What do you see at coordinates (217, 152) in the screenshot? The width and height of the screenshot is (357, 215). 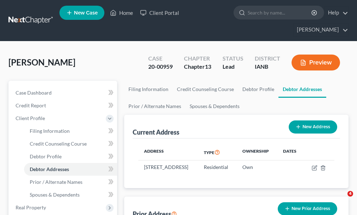 I see `th: Type` at bounding box center [217, 152].